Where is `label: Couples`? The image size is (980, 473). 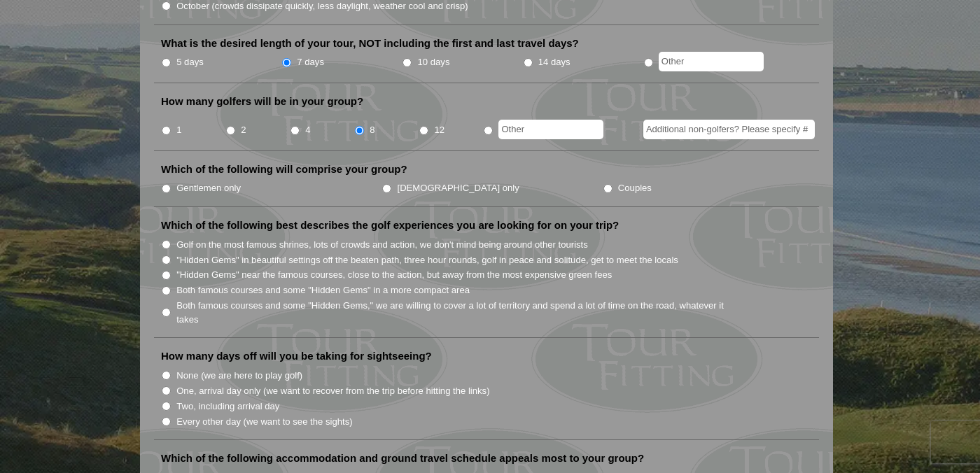 label: Couples is located at coordinates (635, 188).